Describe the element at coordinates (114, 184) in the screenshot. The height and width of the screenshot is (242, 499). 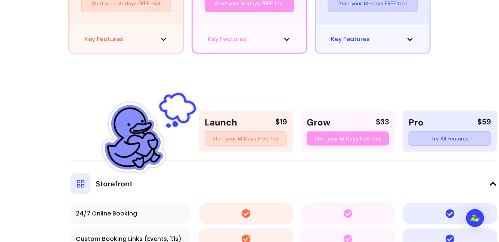
I see `span: Storefront` at that location.